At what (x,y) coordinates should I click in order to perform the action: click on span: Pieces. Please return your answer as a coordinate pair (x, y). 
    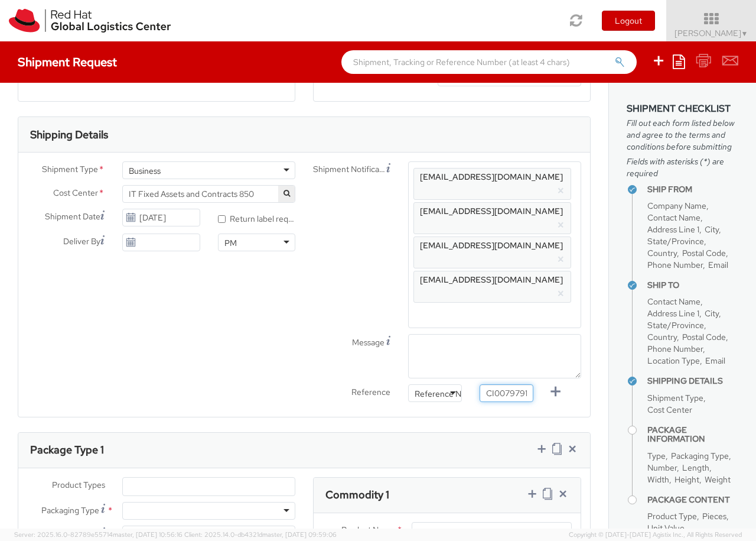
    Looking at the image, I should click on (715, 517).